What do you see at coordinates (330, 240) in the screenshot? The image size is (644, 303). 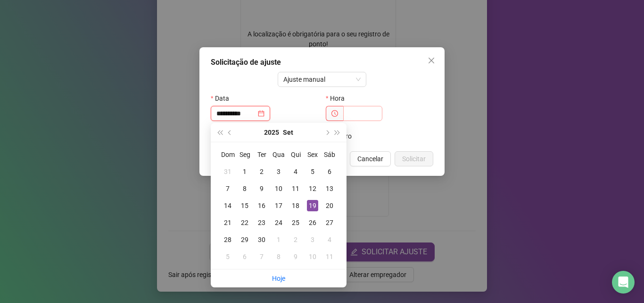 I see `td: 2025-10-04` at bounding box center [330, 240].